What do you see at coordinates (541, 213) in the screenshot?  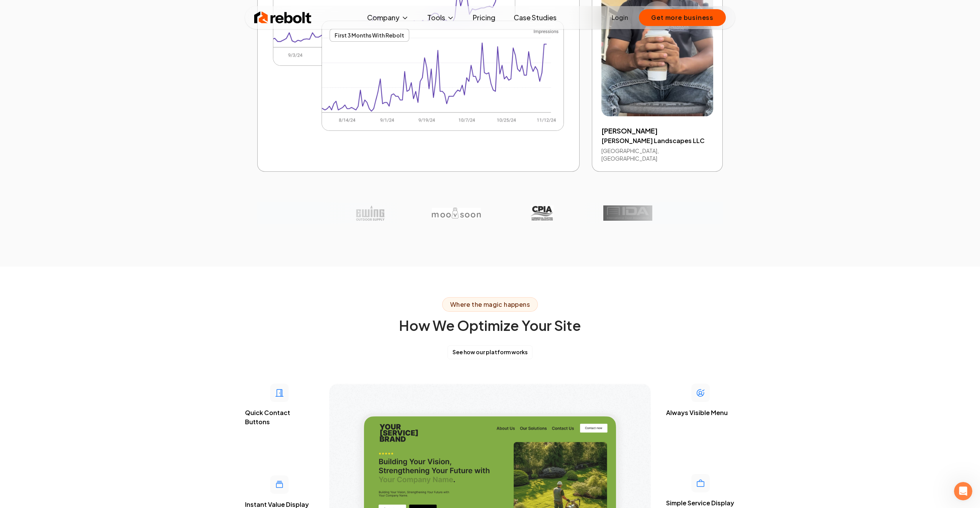 I see `img: CPIA Logo` at bounding box center [541, 213].